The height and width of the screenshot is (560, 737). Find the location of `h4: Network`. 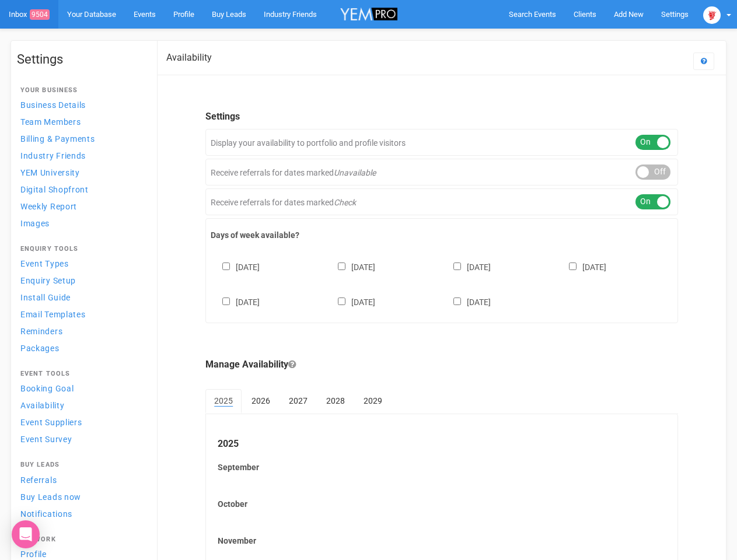

h4: Network is located at coordinates (81, 540).